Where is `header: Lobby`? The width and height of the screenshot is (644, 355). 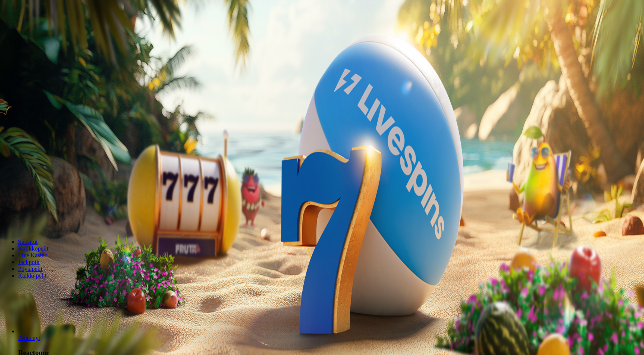 header: Lobby is located at coordinates (322, 259).